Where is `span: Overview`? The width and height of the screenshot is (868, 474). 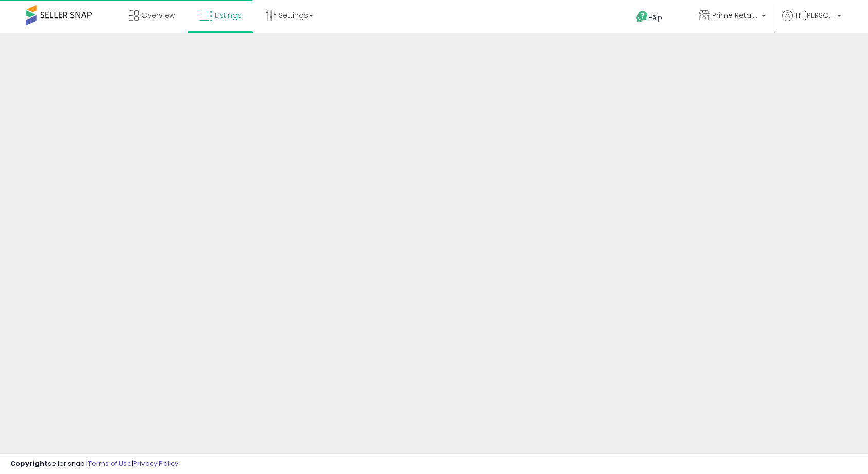
span: Overview is located at coordinates (158, 15).